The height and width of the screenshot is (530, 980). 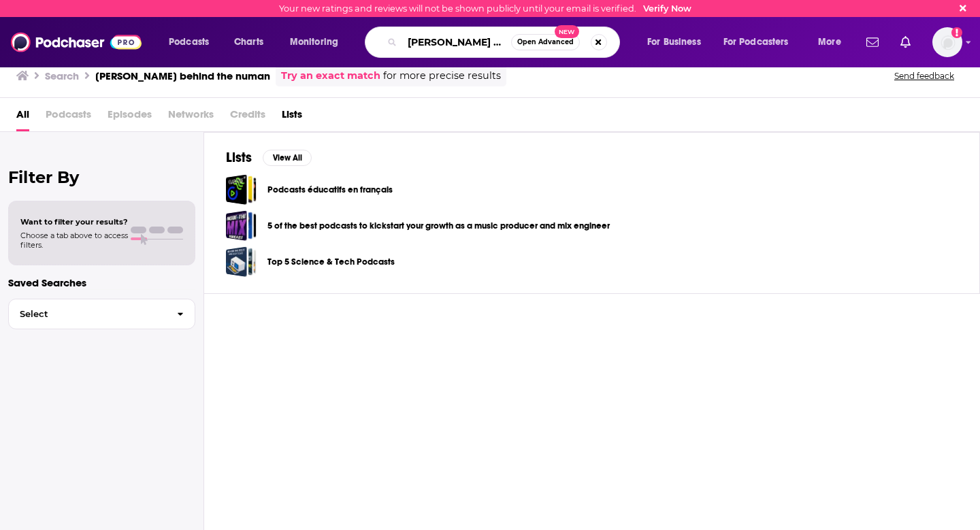 I want to click on h3: Search, so click(x=62, y=76).